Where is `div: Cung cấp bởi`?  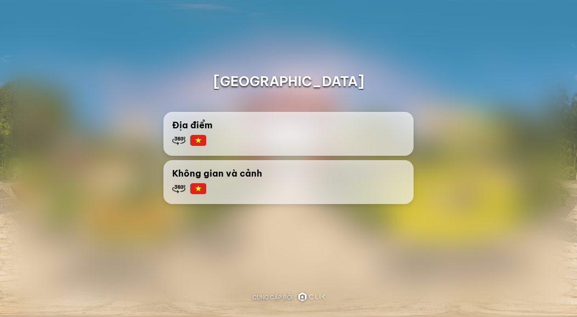
div: Cung cấp bởi is located at coordinates (273, 297).